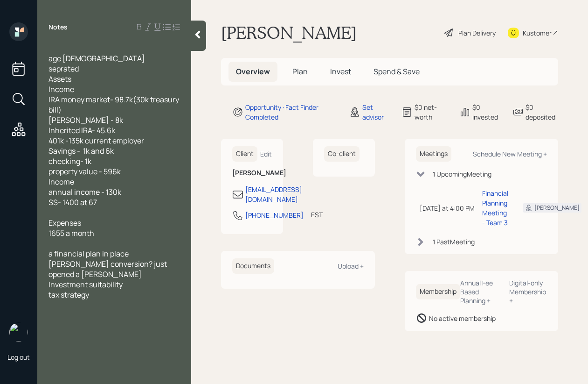  I want to click on span: Plan, so click(300, 71).